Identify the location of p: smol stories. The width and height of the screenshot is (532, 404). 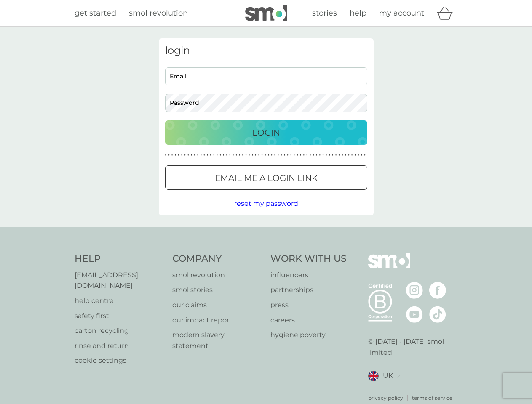
(217, 290).